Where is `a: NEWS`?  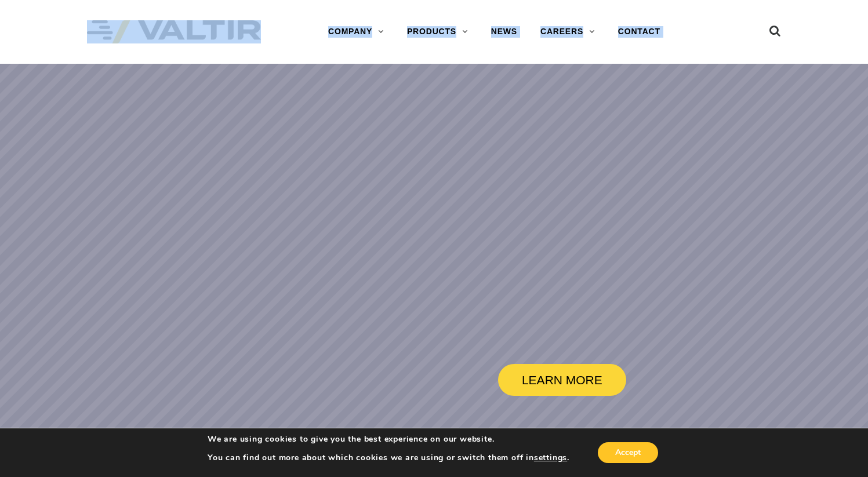 a: NEWS is located at coordinates (504, 32).